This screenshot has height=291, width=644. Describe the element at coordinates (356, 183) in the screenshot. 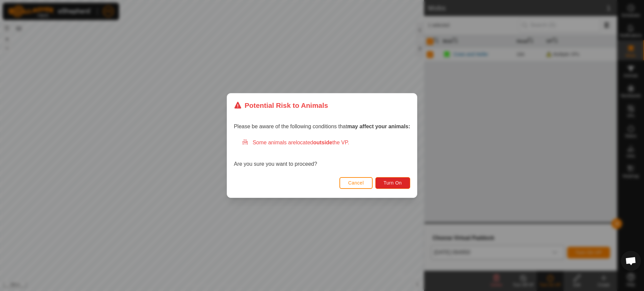

I see `button: Cancel` at that location.